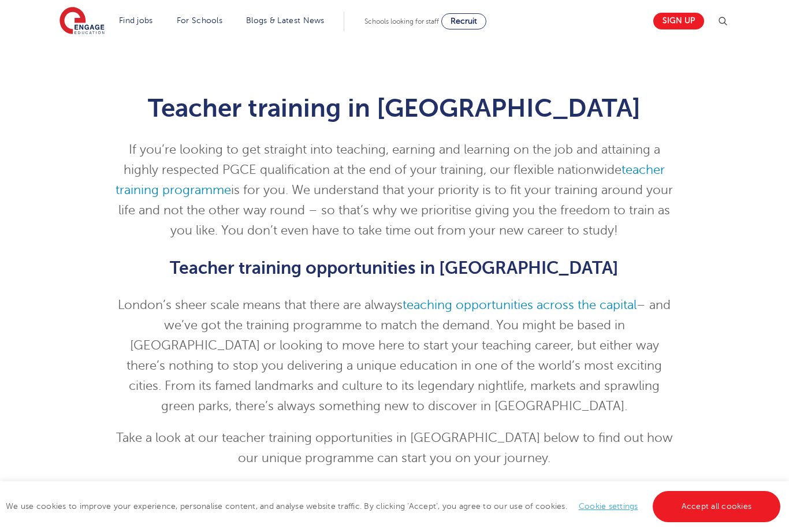 The height and width of the screenshot is (532, 789). I want to click on span: Recruit, so click(464, 21).